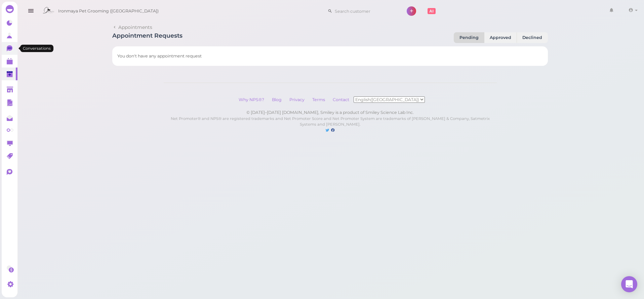 This screenshot has width=644, height=299. I want to click on a: Appointments, so click(149, 27).